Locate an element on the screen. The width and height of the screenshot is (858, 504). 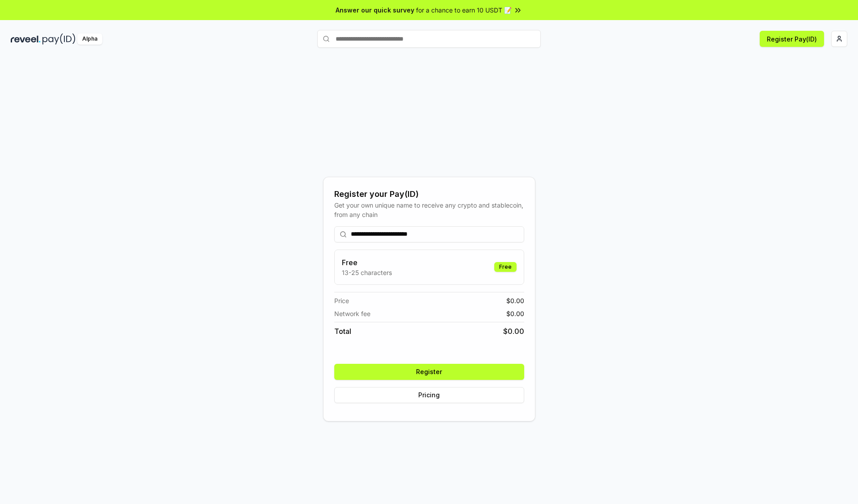
img: reveel_dark is located at coordinates (25, 39).